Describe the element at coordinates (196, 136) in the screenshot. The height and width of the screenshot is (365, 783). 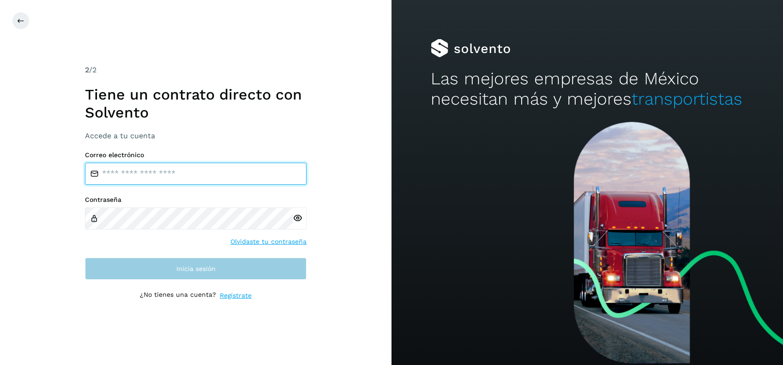
I see `h3: Accede a tu cuenta` at that location.